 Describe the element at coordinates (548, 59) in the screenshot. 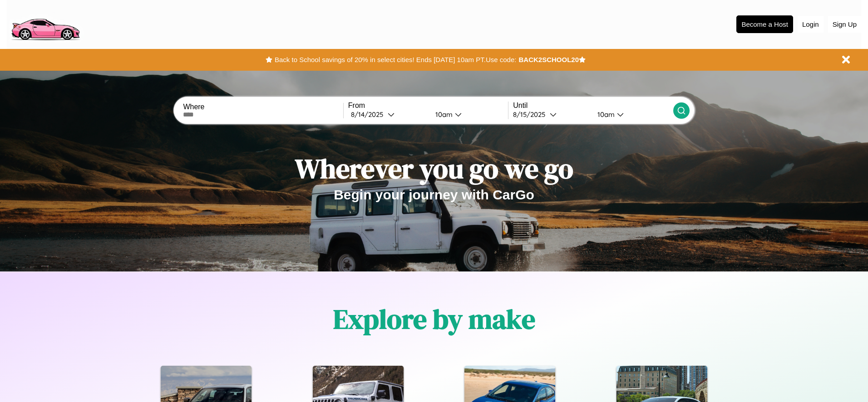

I see `b: BACK2SCHOOL20` at that location.